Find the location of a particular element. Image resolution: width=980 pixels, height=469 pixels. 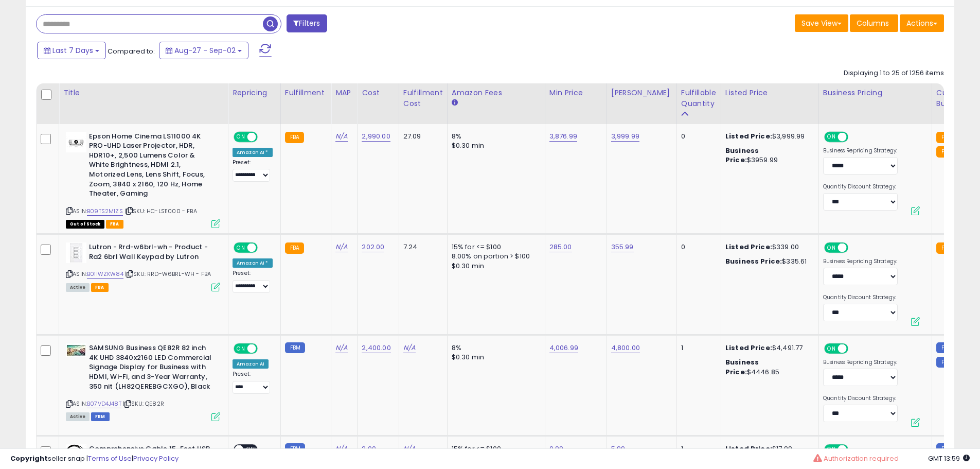

div: ASIN: is located at coordinates (143, 180).